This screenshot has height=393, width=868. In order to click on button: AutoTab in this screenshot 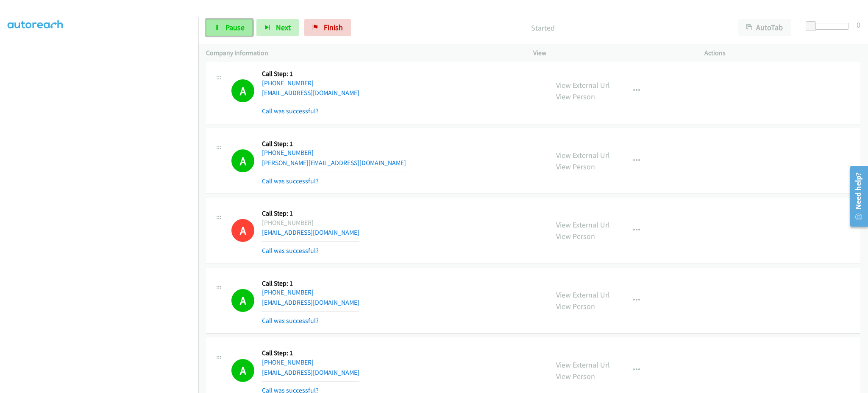, I will do `click(765, 28)`.